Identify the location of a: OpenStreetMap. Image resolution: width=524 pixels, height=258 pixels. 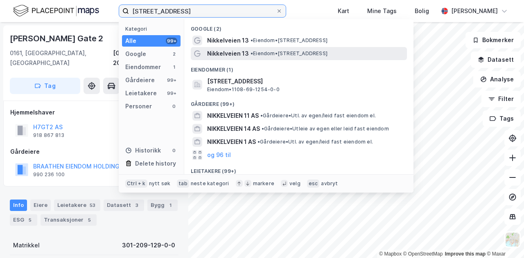
(423, 254).